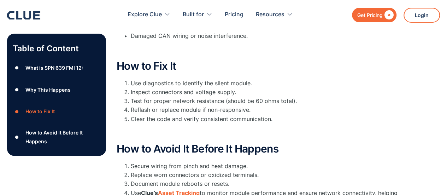  I want to click on h2: How to Fix It, so click(258, 66).